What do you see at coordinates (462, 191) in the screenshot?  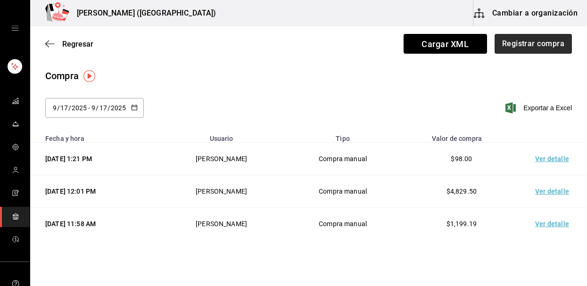 I see `span: $4,829.50` at bounding box center [462, 191].